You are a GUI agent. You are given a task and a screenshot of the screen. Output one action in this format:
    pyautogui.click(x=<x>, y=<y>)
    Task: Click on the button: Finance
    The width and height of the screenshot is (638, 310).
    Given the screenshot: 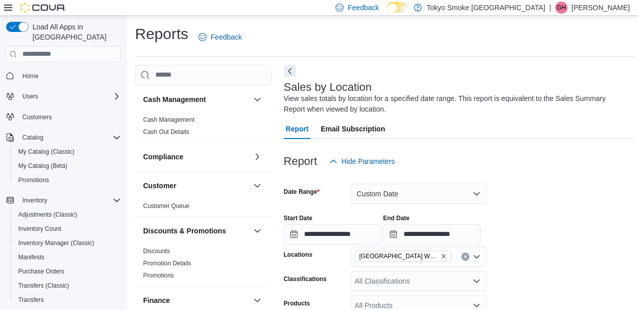 What is the action you would take?
    pyautogui.click(x=257, y=301)
    